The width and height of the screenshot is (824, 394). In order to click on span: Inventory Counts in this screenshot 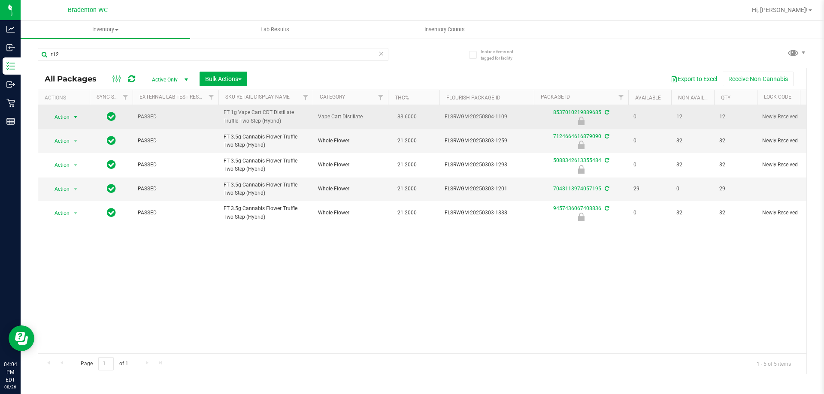, I will do `click(445, 30)`.